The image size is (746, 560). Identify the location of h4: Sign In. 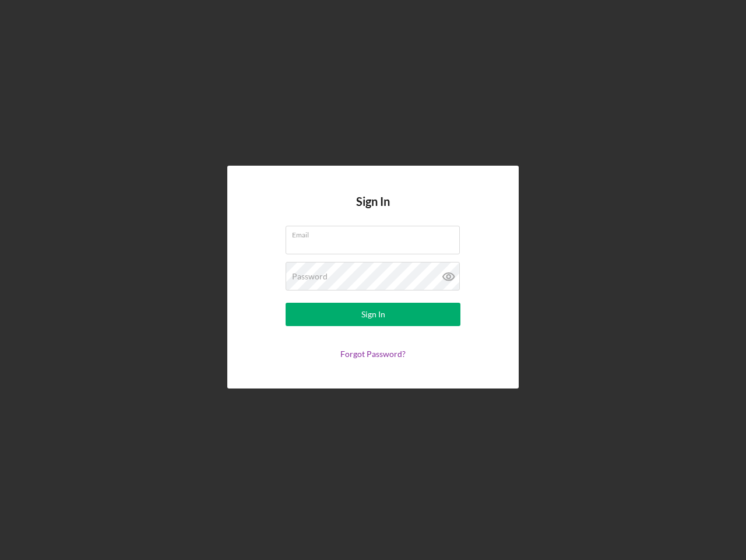
(373, 210).